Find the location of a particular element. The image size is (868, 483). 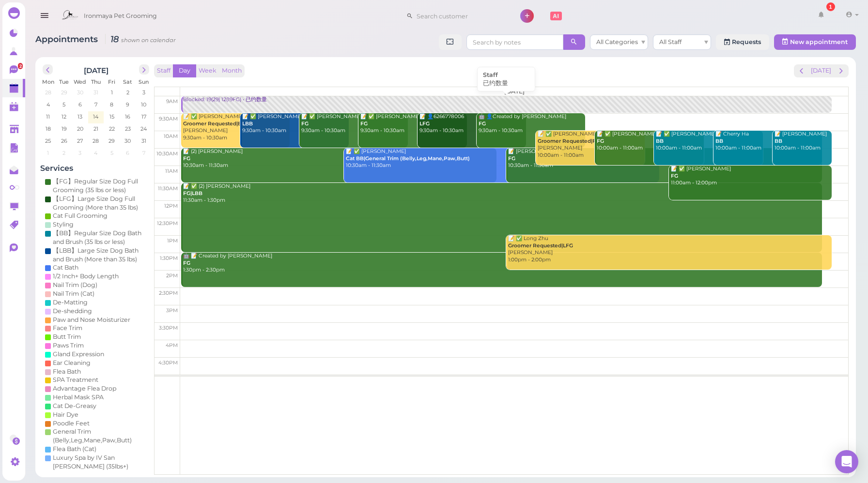

span: 8 is located at coordinates (111, 105).